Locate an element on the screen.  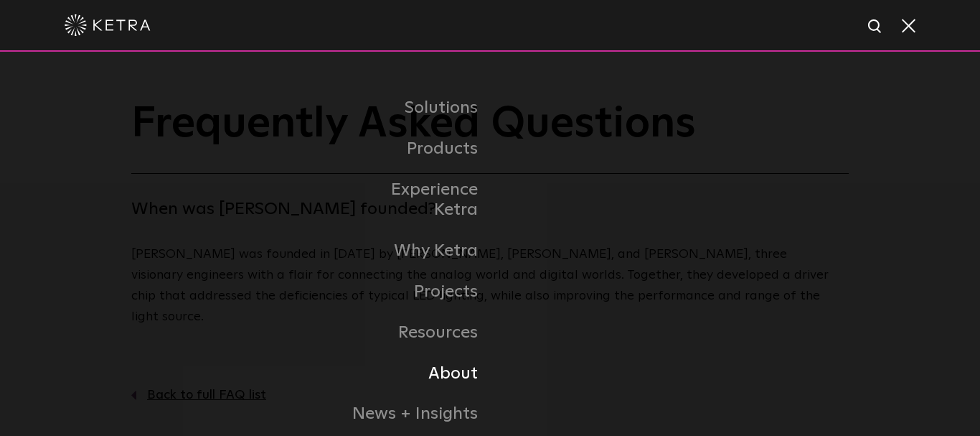
a: Products is located at coordinates (416, 148).